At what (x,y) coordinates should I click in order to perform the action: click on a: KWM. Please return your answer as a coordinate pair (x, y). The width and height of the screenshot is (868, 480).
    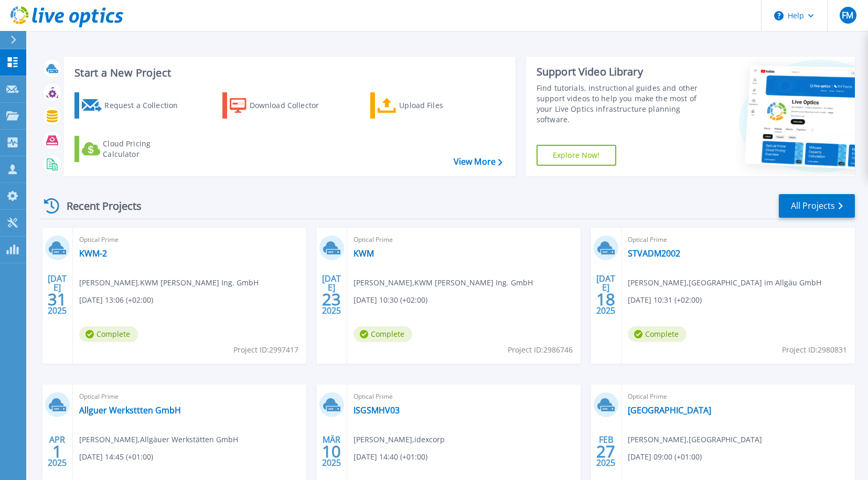
    Looking at the image, I should click on (364, 254).